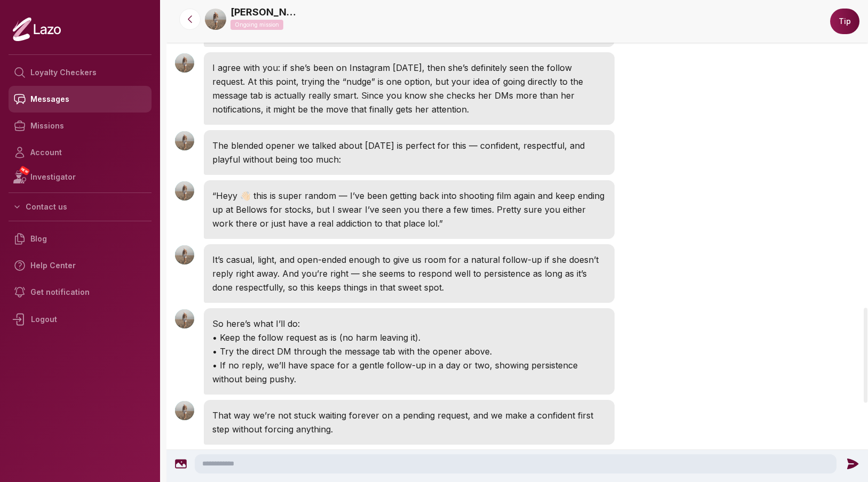  What do you see at coordinates (410, 351) in the screenshot?
I see `p: • Try the direct DM through the message tab with the opener above.` at bounding box center [410, 351].